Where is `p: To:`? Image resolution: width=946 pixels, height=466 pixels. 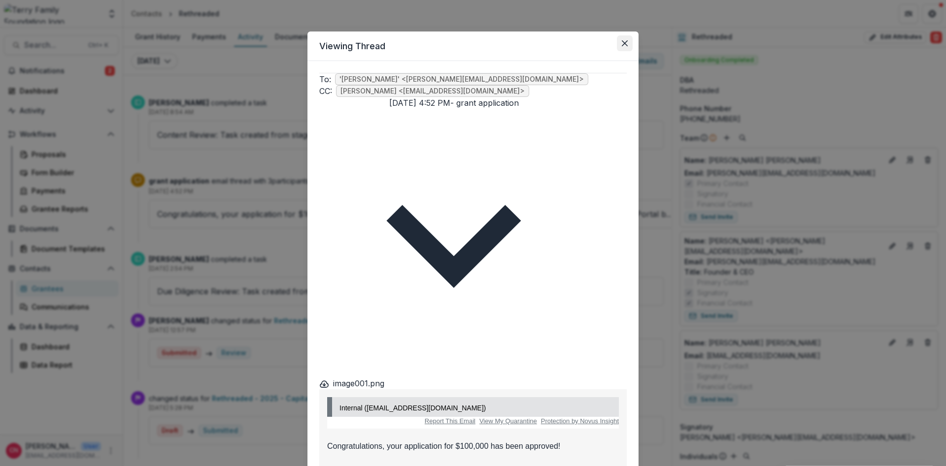
p: To: is located at coordinates (325, 79).